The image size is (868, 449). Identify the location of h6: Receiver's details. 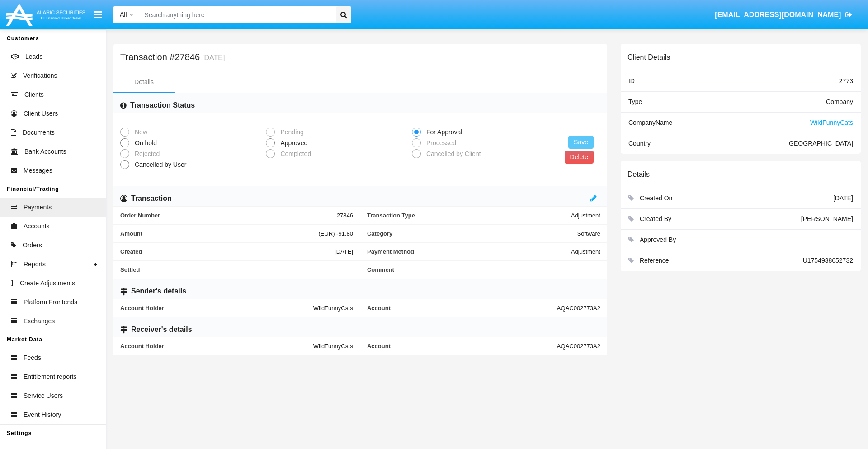
(161, 330).